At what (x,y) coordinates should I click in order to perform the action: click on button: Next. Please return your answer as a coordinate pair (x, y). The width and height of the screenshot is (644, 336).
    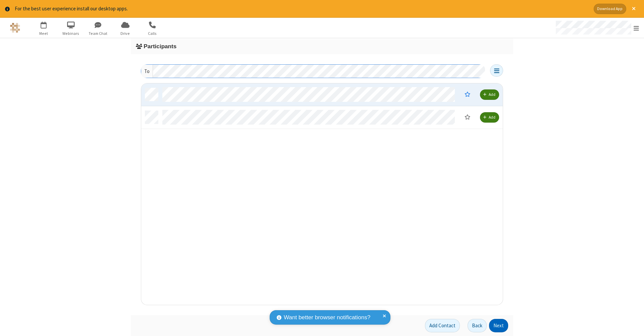
    Looking at the image, I should click on (499, 326).